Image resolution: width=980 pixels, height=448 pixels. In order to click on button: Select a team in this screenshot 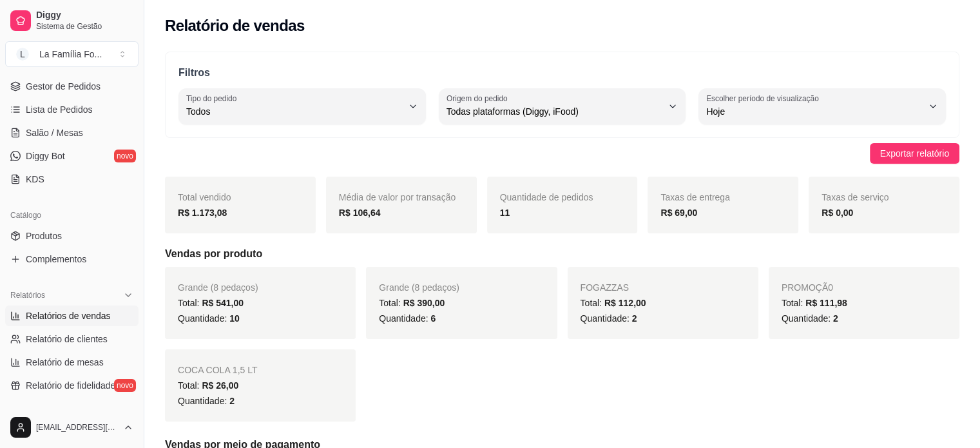, I will do `click(72, 54)`.